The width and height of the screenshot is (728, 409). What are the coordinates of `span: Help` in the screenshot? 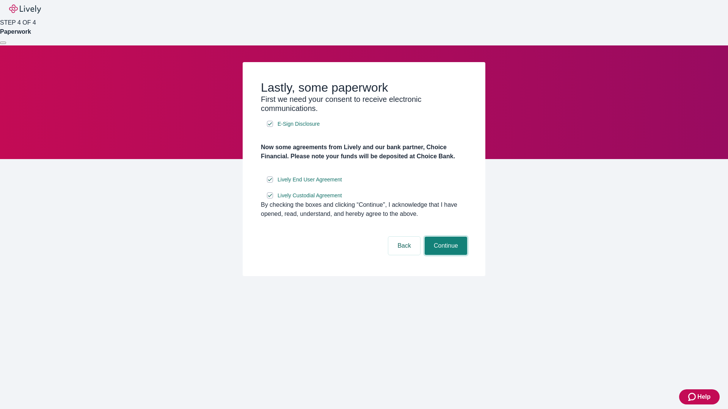 It's located at (704, 397).